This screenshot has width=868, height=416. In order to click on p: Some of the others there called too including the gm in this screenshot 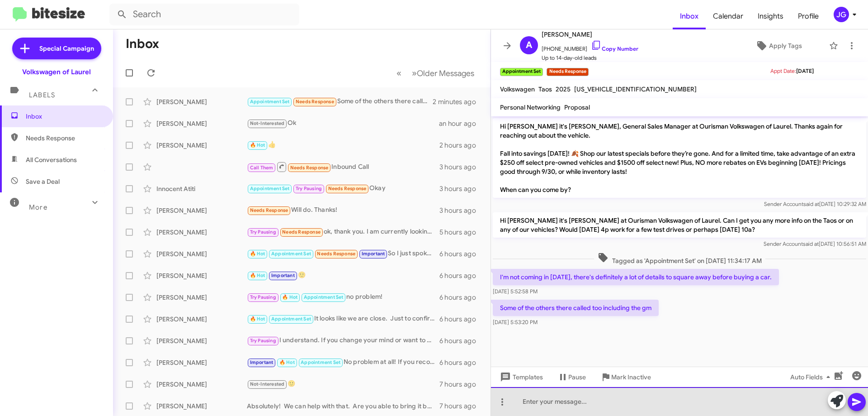, I will do `click(576, 308)`.